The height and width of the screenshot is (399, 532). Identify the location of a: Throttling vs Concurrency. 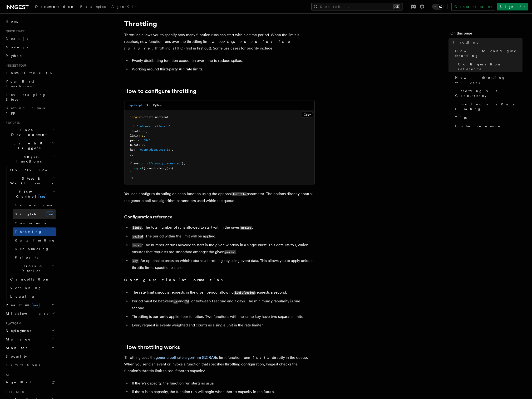
(488, 93).